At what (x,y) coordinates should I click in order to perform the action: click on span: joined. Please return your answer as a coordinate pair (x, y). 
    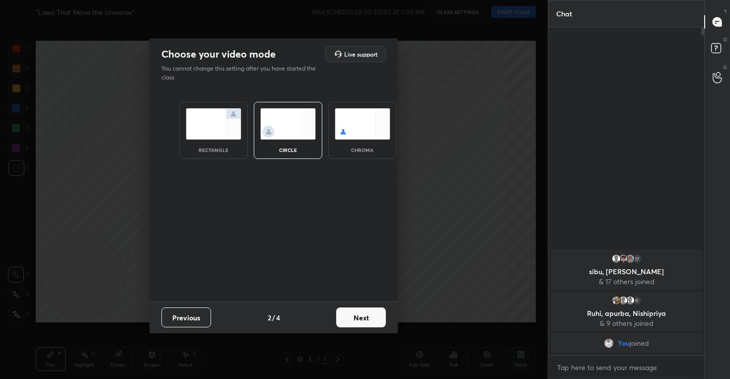
    Looking at the image, I should click on (639, 343).